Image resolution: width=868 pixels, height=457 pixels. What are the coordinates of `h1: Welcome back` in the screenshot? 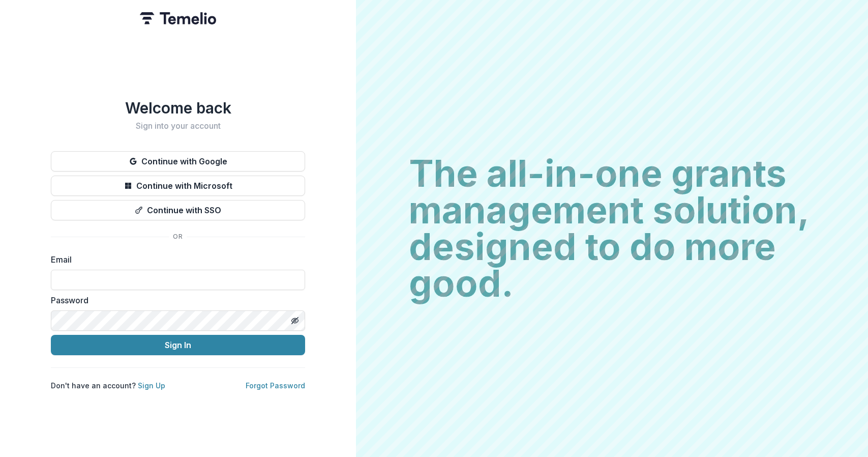 It's located at (178, 108).